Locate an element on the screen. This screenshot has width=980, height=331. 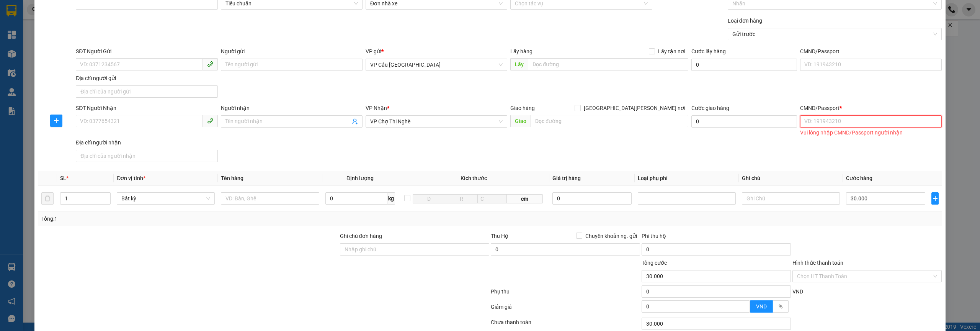
span: VP Nhận is located at coordinates (376, 108).